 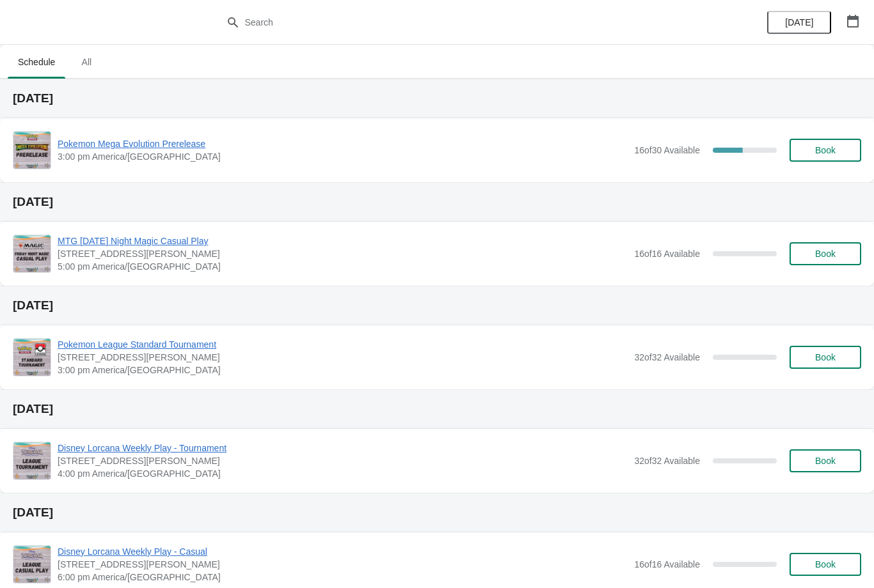 I want to click on span: Pokemon Mega Evolution Prerelease, so click(x=342, y=144).